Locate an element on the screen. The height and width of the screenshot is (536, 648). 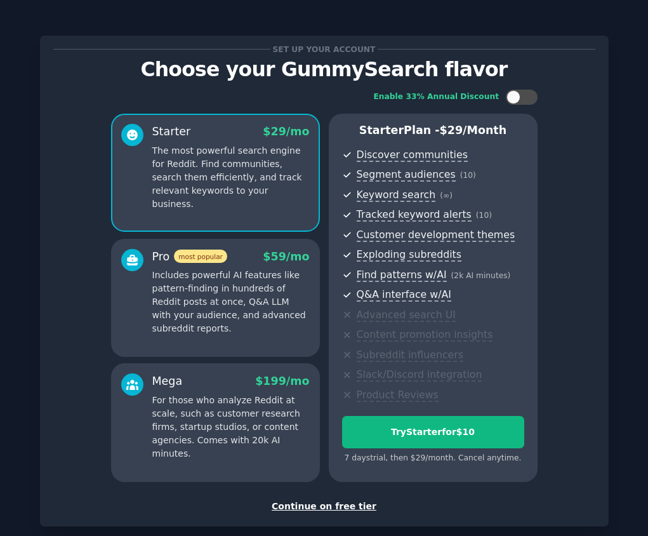
p: Starter Plan - is located at coordinates (433, 130).